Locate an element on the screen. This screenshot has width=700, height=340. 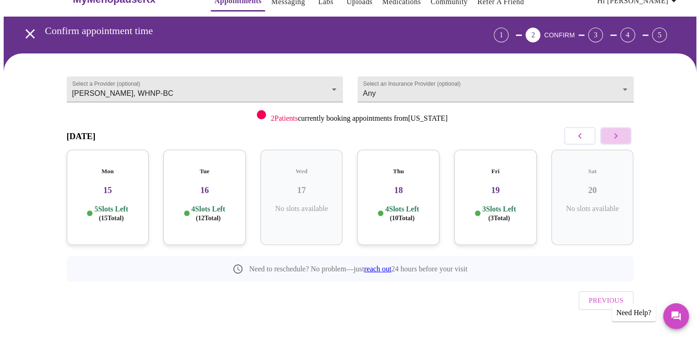
p: 5 Slots Left is located at coordinates (111, 213).